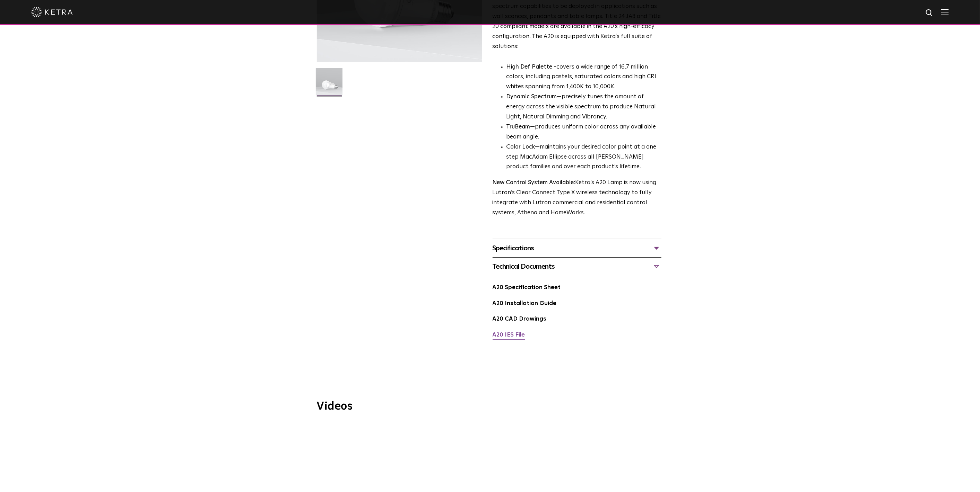 Image resolution: width=980 pixels, height=492 pixels. What do you see at coordinates (534, 183) in the screenshot?
I see `strong: New Control System Available:` at bounding box center [534, 183].